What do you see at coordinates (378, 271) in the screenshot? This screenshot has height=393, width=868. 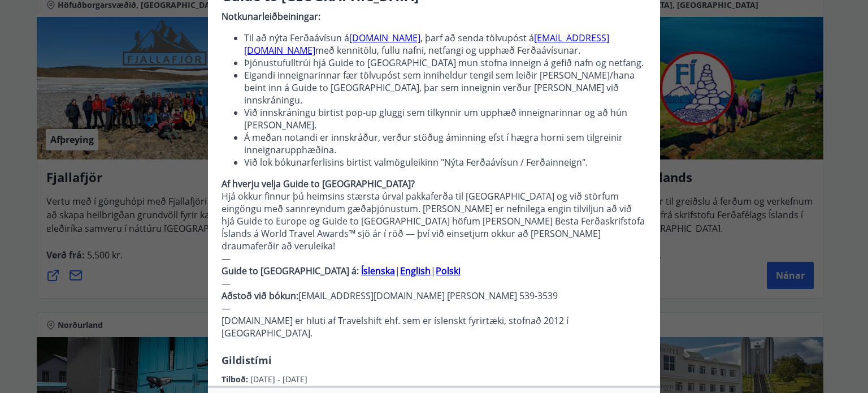 I see `strong: Íslenska` at bounding box center [378, 271].